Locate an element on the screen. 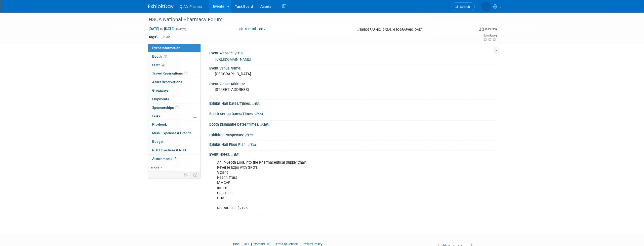 This screenshot has width=644, height=246. a: Booth is located at coordinates (174, 56).